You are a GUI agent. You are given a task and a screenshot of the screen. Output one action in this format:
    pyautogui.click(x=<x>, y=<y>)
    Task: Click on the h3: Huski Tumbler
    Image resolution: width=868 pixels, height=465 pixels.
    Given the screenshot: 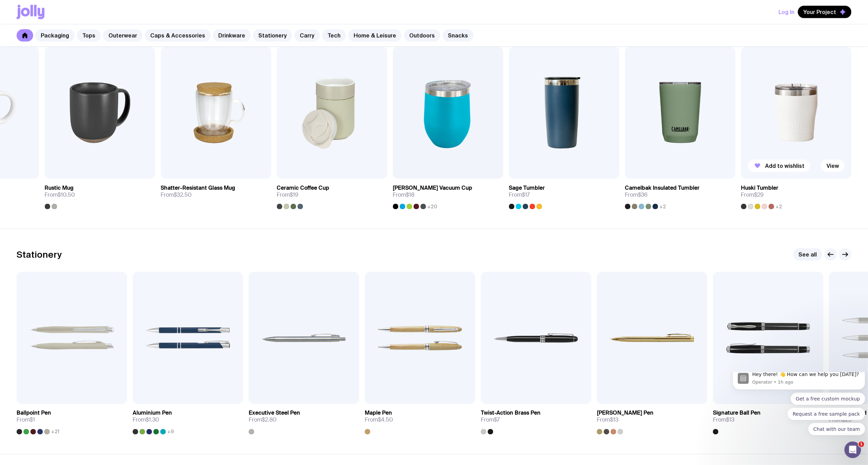 What is the action you would take?
    pyautogui.click(x=759, y=188)
    